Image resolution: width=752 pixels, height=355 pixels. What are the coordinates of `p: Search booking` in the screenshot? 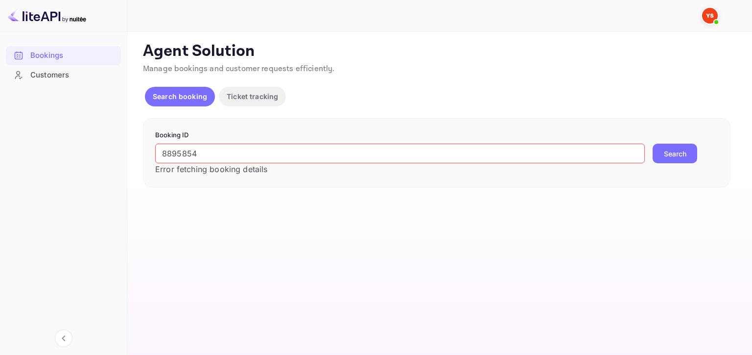 It's located at (180, 96).